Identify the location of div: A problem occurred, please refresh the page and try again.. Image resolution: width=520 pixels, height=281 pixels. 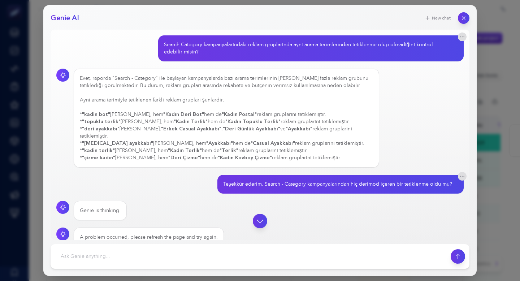
(149, 237).